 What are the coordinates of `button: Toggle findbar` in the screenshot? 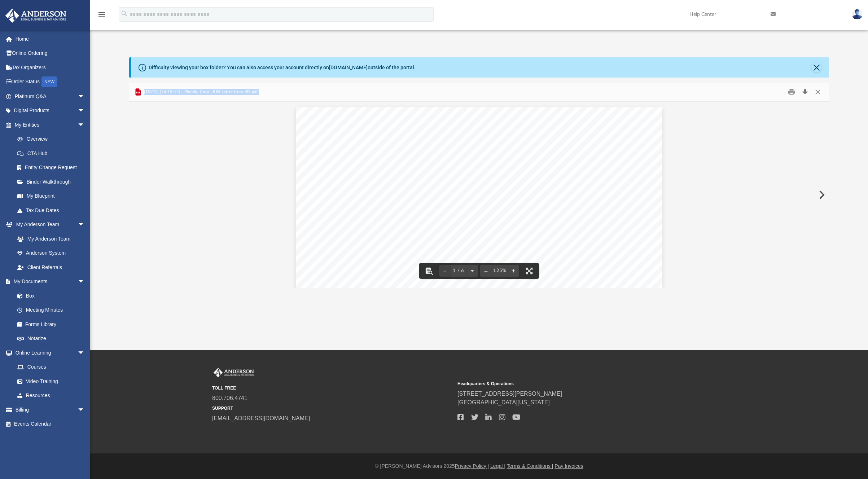 It's located at (429, 271).